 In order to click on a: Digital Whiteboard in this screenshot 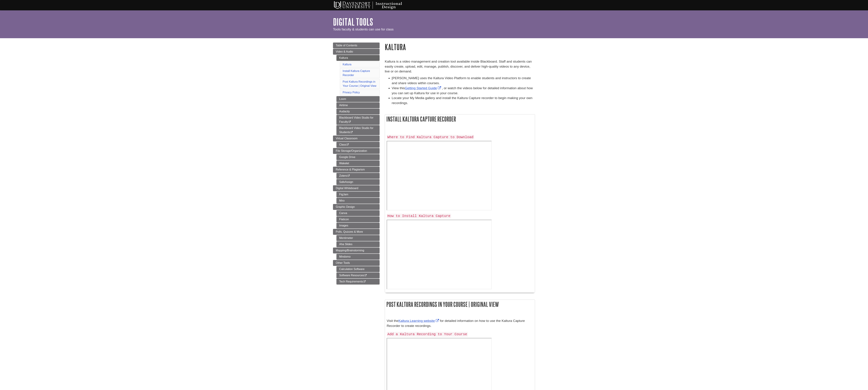, I will do `click(356, 188)`.